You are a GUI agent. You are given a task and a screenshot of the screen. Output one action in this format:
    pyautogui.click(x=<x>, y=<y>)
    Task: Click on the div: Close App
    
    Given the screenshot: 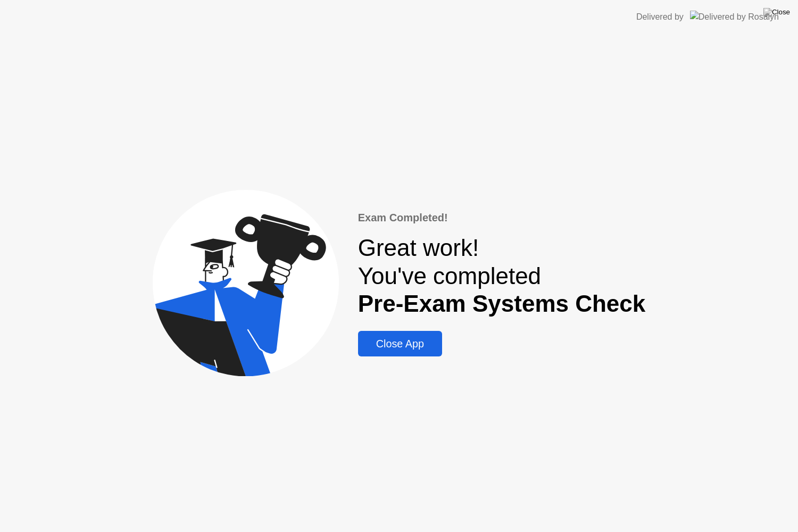 What is the action you would take?
    pyautogui.click(x=400, y=344)
    